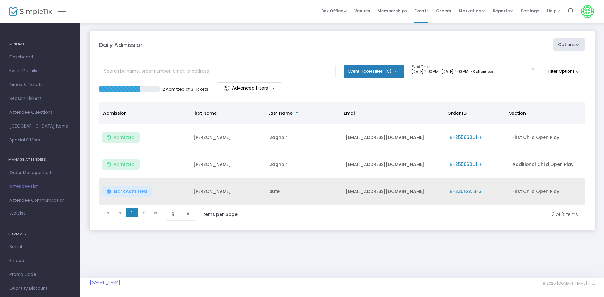 The height and width of the screenshot is (297, 604). Describe the element at coordinates (188, 214) in the screenshot. I see `button: Select` at that location.